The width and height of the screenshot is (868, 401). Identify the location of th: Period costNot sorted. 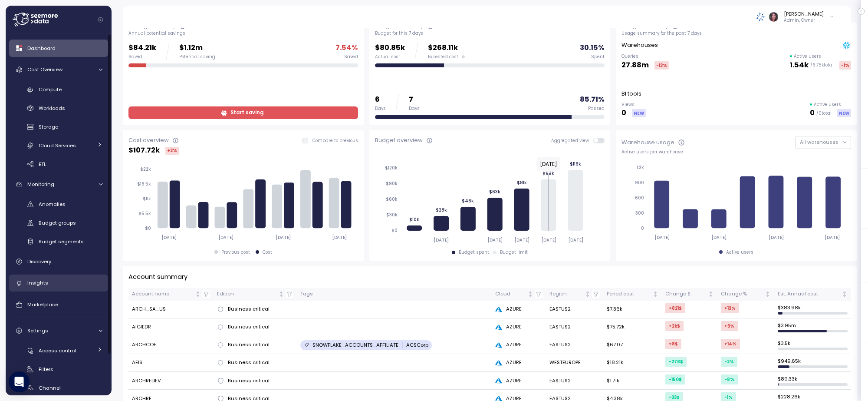
(633, 294).